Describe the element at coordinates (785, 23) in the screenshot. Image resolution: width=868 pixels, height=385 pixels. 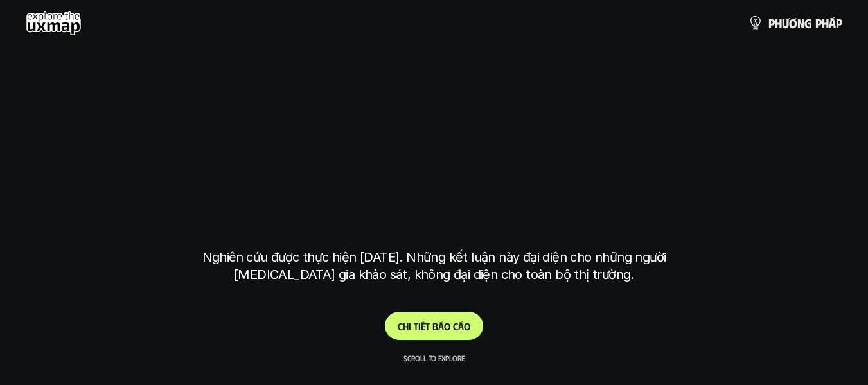
I see `span: ư` at that location.